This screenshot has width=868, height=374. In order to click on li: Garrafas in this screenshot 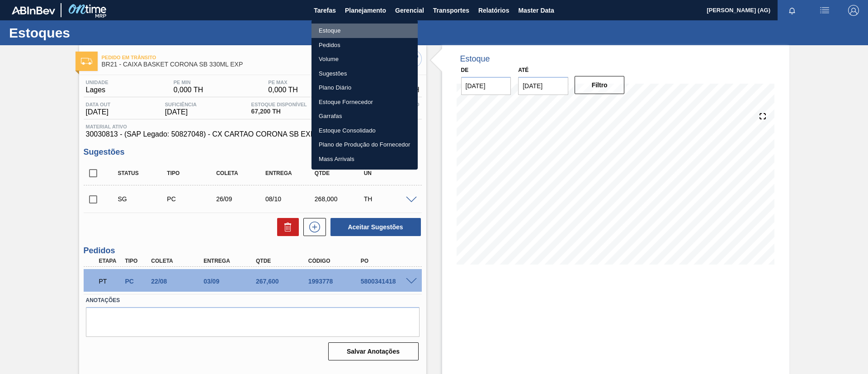, I will do `click(364, 116)`.